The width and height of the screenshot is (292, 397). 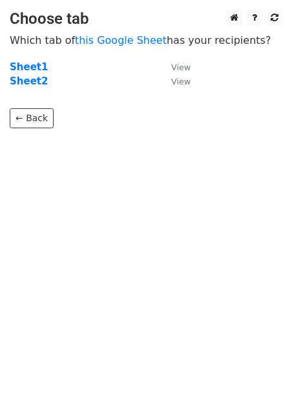 I want to click on strong: Sheet1, so click(x=28, y=67).